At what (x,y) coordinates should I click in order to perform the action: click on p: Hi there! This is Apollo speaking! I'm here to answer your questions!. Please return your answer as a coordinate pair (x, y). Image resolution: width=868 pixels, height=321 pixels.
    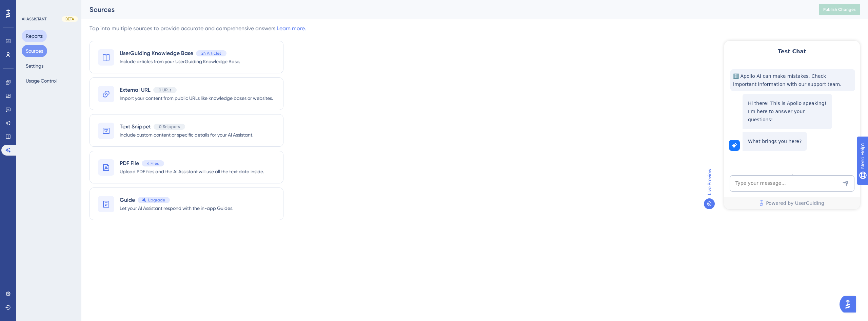
    Looking at the image, I should click on (63, 71).